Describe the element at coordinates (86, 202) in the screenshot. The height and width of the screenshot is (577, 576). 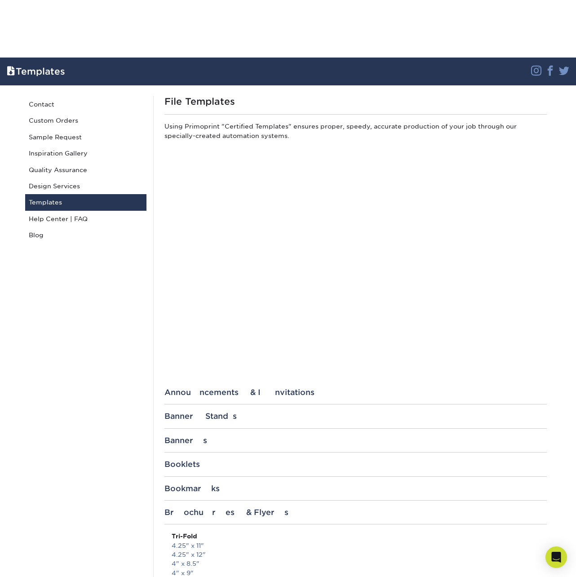
I see `a: Templates` at that location.